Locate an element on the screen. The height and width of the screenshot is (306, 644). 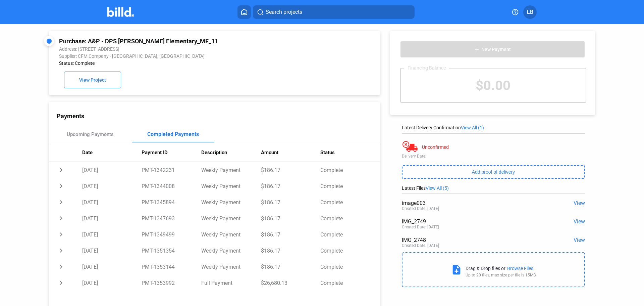
div: Payments is located at coordinates (218, 116).